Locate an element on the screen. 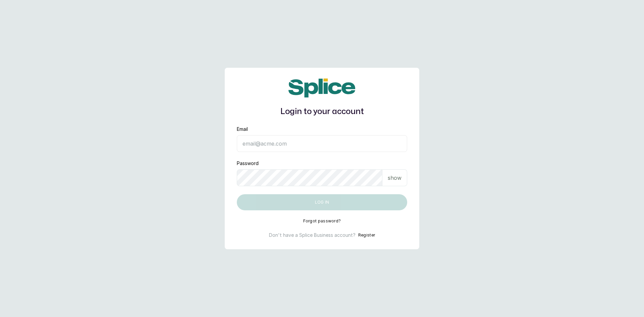 The image size is (644, 317). label: Email is located at coordinates (242, 129).